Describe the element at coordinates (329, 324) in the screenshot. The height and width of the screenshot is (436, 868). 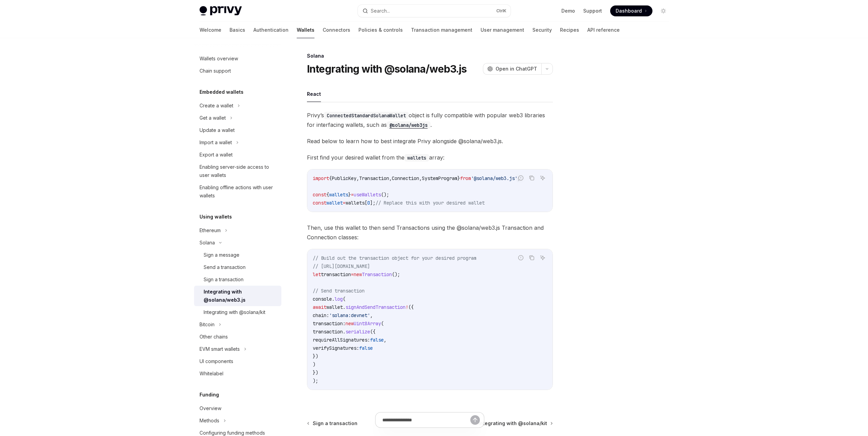
I see `span: transaction:` at that location.